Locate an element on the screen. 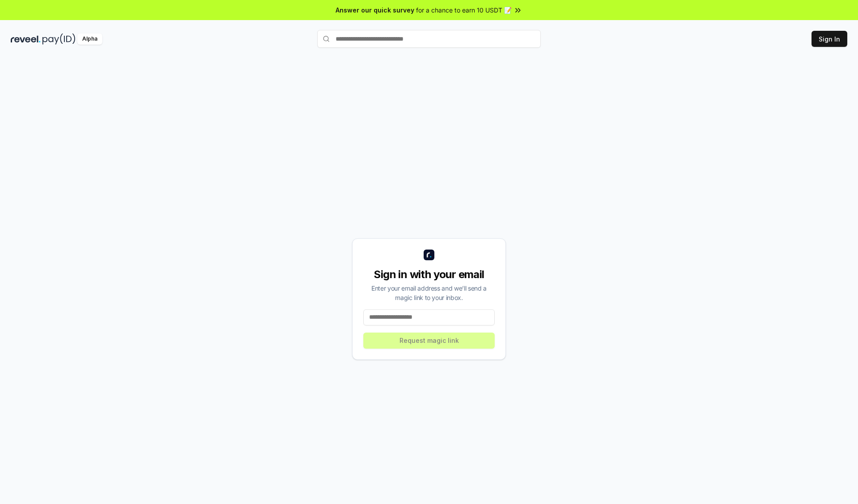 The width and height of the screenshot is (858, 504). div: Sign in with your email is located at coordinates (429, 275).